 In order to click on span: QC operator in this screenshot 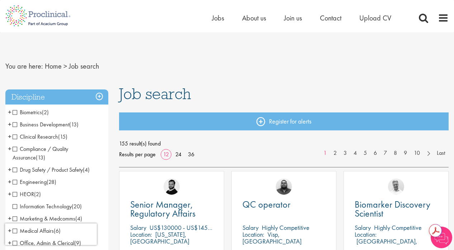, I will do `click(266, 204)`.